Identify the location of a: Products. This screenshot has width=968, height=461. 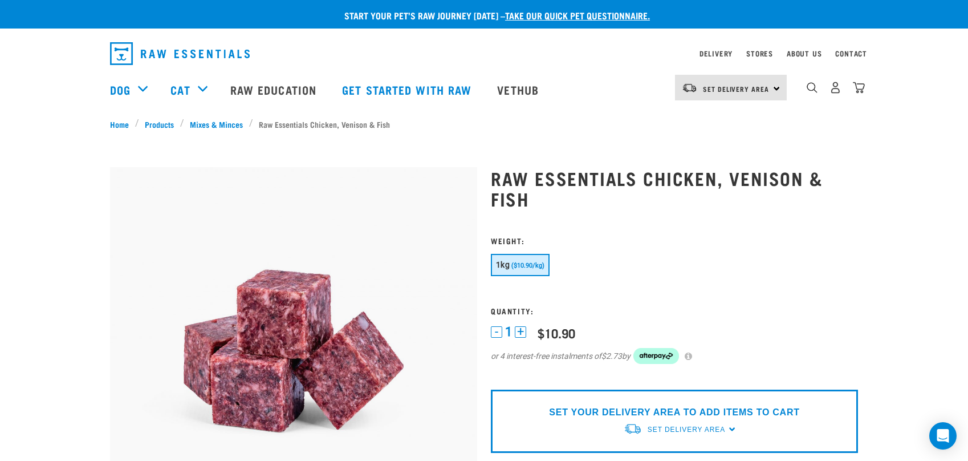
(160, 124).